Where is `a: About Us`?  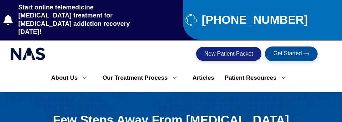
a: About Us is located at coordinates (72, 78).